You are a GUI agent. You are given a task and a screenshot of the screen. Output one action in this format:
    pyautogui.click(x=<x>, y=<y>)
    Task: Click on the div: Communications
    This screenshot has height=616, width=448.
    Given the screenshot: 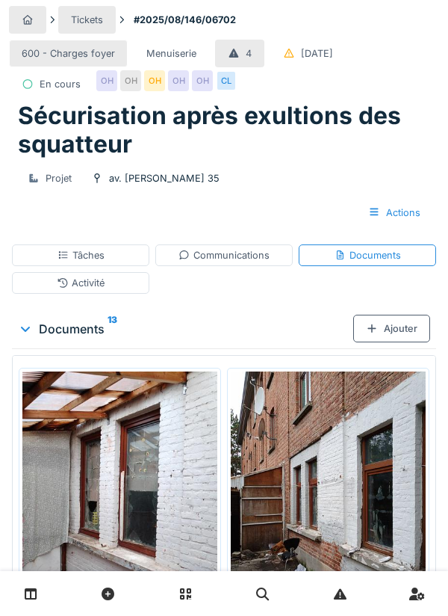 What is the action you would take?
    pyautogui.click(x=224, y=255)
    